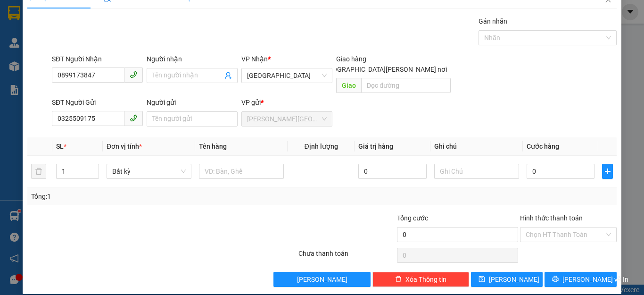  Describe the element at coordinates (254, 59) in the screenshot. I see `span: VP Nhận` at that location.